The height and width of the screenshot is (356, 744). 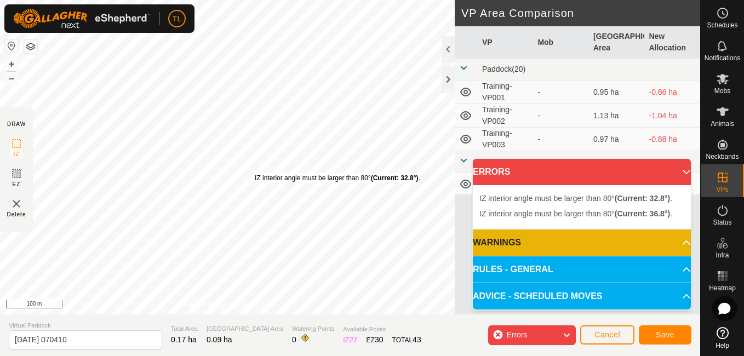 I want to click on h2: VP Area Comparison, so click(x=581, y=13).